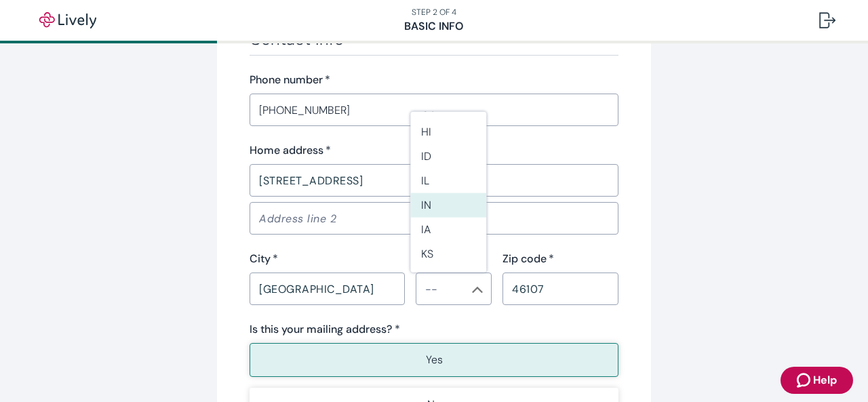 The image size is (868, 402). Describe the element at coordinates (434, 110) in the screenshot. I see `input: (555) 555-5555` at that location.